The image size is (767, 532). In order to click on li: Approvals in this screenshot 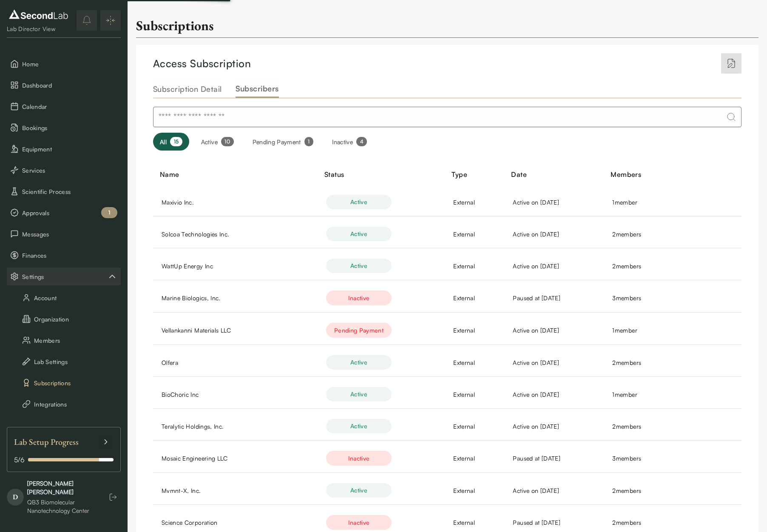, I will do `click(64, 213)`.